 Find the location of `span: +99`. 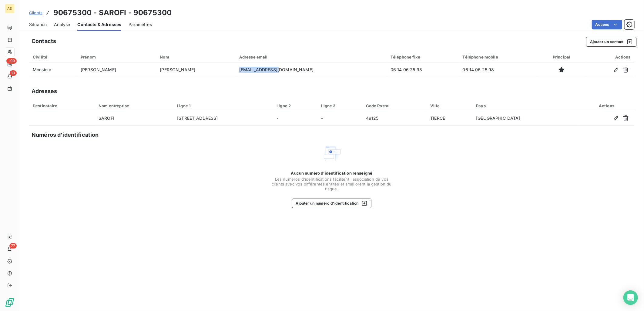

span: +99 is located at coordinates (11, 61).